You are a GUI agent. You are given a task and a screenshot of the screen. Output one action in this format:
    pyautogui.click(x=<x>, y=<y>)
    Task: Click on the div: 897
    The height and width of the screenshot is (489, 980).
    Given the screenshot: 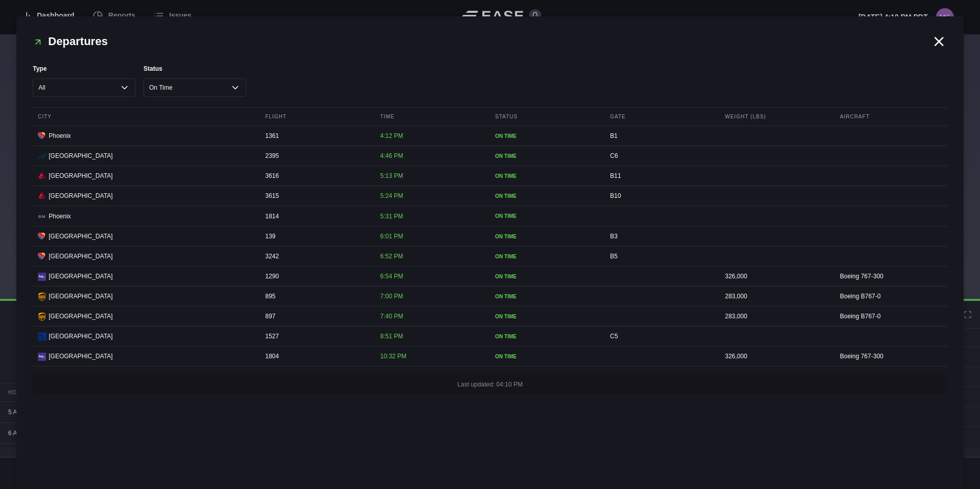 What is the action you would take?
    pyautogui.click(x=316, y=316)
    